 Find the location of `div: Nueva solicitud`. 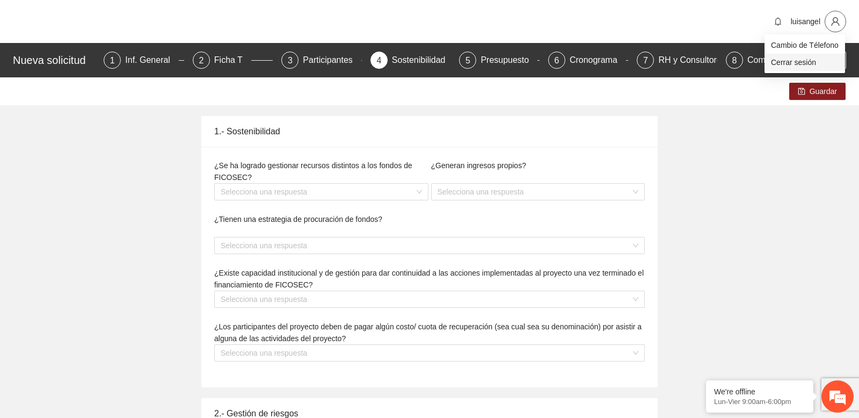

div: Nueva solicitud is located at coordinates (55, 60).